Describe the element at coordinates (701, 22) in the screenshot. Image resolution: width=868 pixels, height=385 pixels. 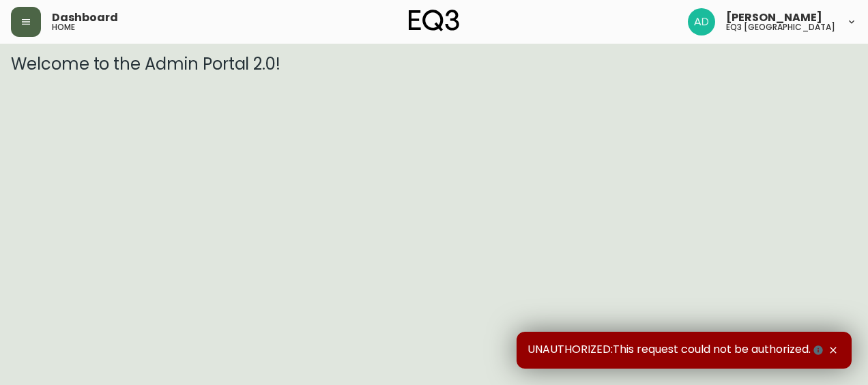
I see `img: 308eed972967e97254d70fe596219f44` at that location.